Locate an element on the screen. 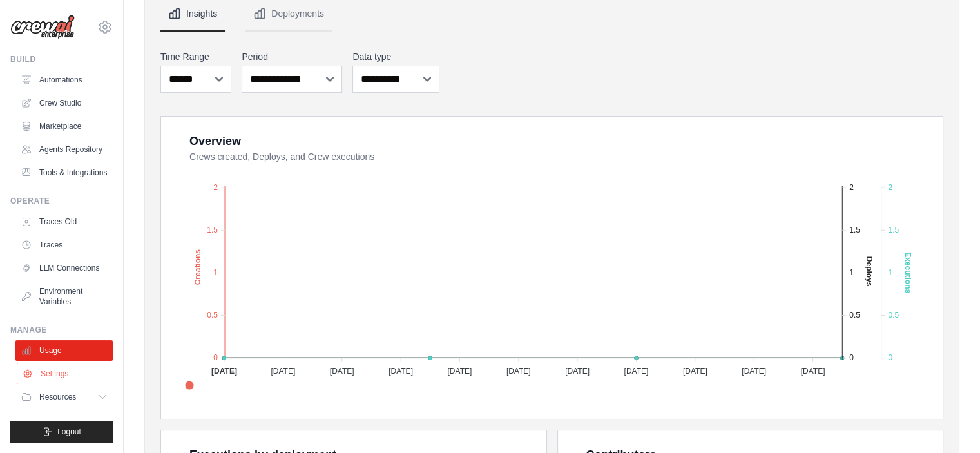  a: LLM Connections is located at coordinates (63, 268).